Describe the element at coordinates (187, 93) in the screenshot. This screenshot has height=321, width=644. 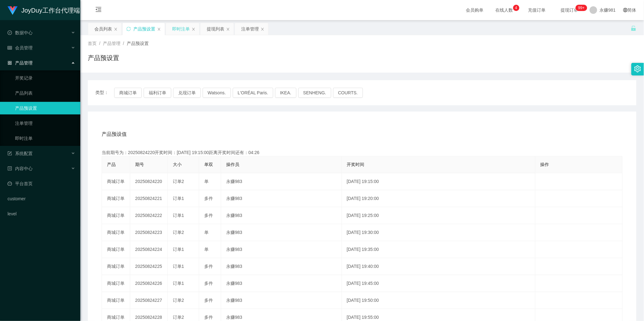
I see `button: 兑现订单` at that location.